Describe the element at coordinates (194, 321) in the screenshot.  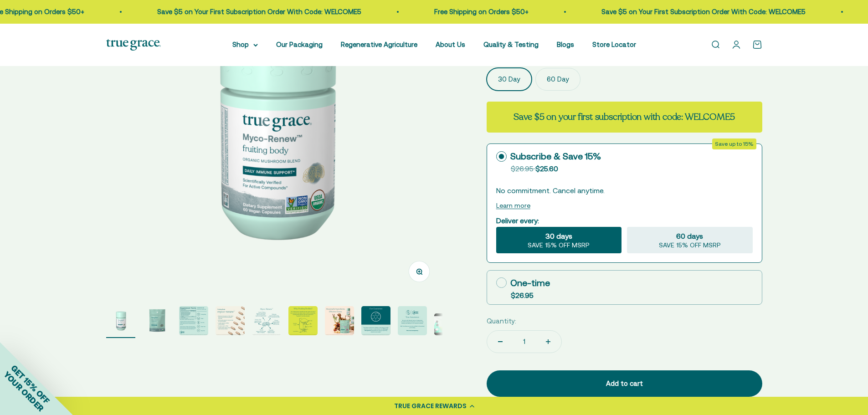
I see `img: True Grace full-spectrum mushroom extracts are crafted with intention. We start with the fruiting...` at that location.